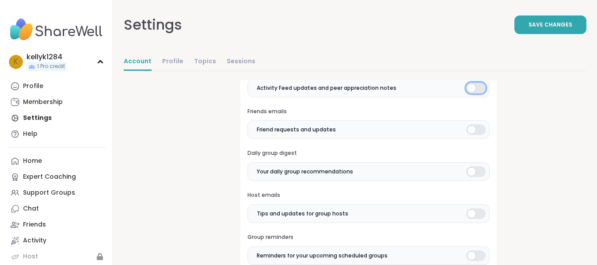 The width and height of the screenshot is (597, 265). I want to click on div: Help, so click(30, 134).